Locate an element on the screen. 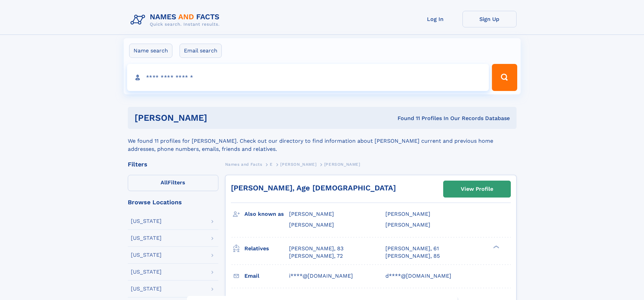 The image size is (644, 300). span: E is located at coordinates (271, 164).